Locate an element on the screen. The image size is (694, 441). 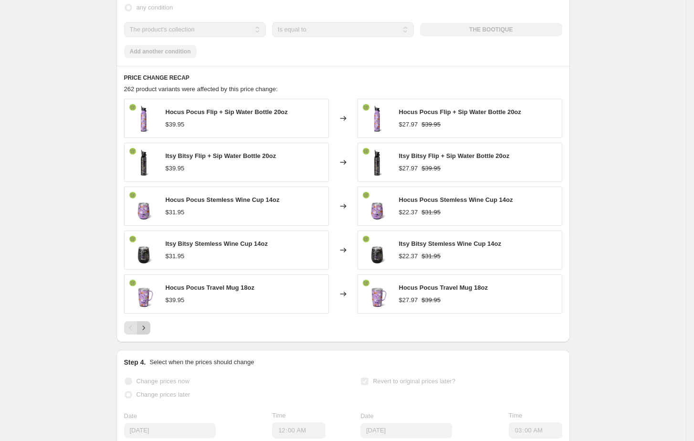
h6: PRICE CHANGE RECAP is located at coordinates (343, 78).